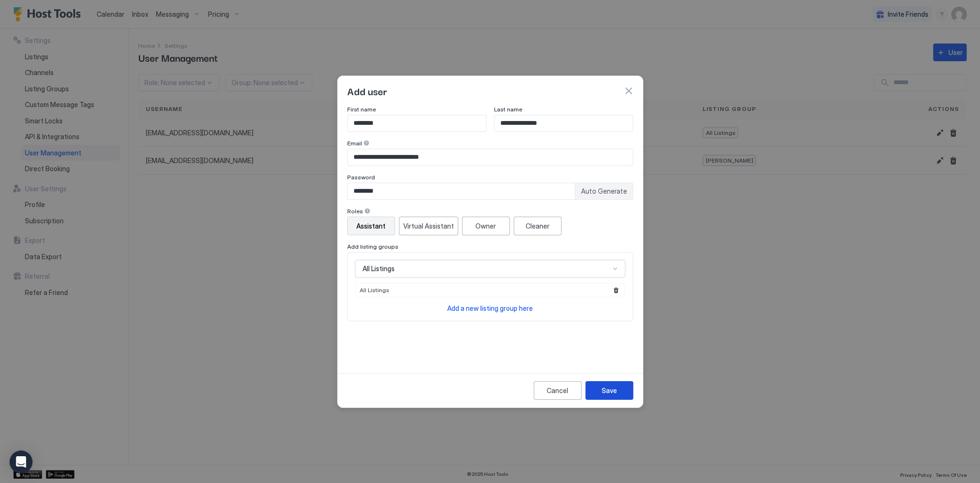 The height and width of the screenshot is (483, 980). I want to click on span: Password, so click(361, 177).